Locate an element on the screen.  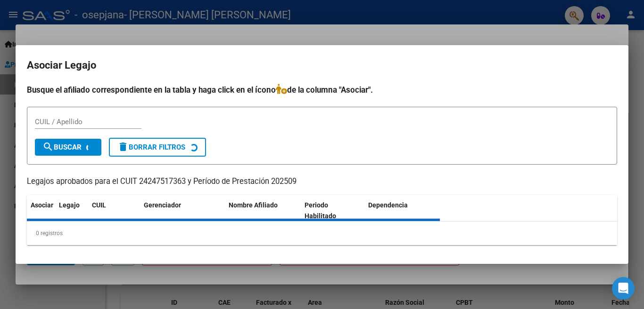
datatable-header-cell: Periodo Habilitado is located at coordinates (332, 211).